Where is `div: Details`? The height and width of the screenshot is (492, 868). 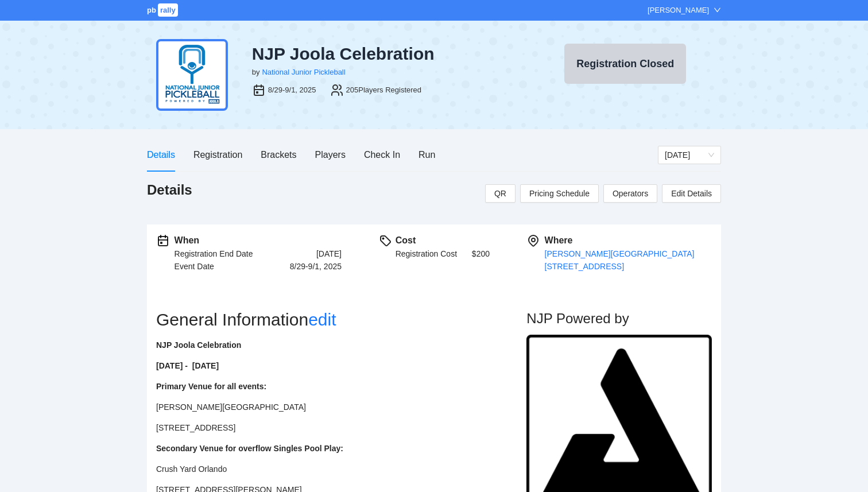
div: Details is located at coordinates (161, 155).